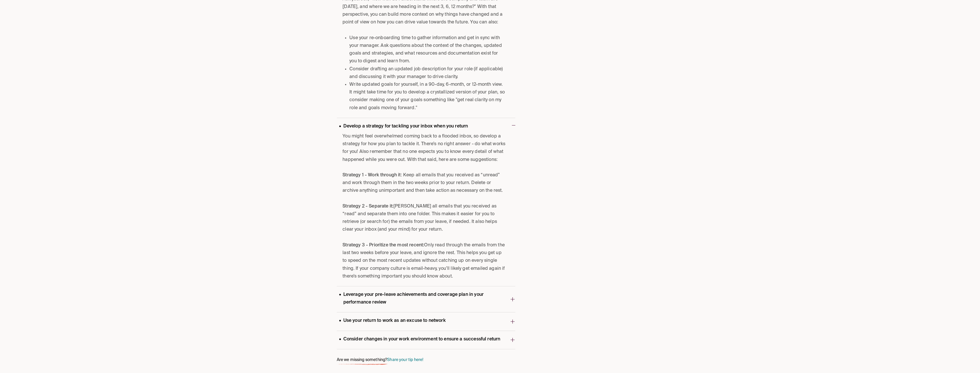 The image size is (980, 373). I want to click on button: Leverage your pre-leave achievements and coverage plan in your performance review, so click(426, 299).